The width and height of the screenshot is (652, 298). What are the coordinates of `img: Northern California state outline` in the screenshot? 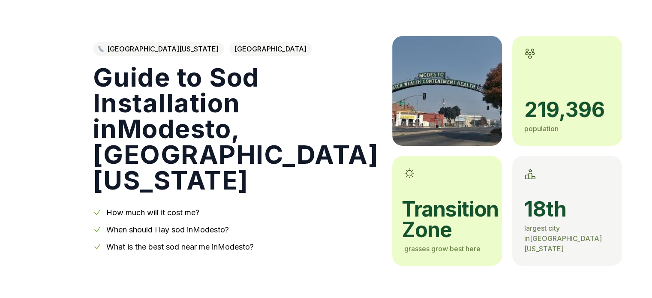 It's located at (101, 49).